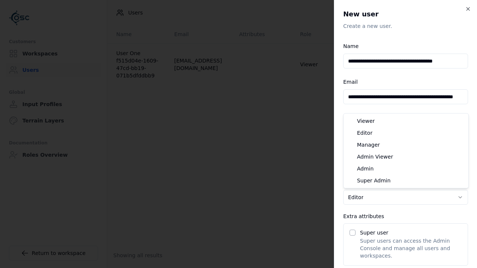  Describe the element at coordinates (364, 133) in the screenshot. I see `span: Editor` at that location.